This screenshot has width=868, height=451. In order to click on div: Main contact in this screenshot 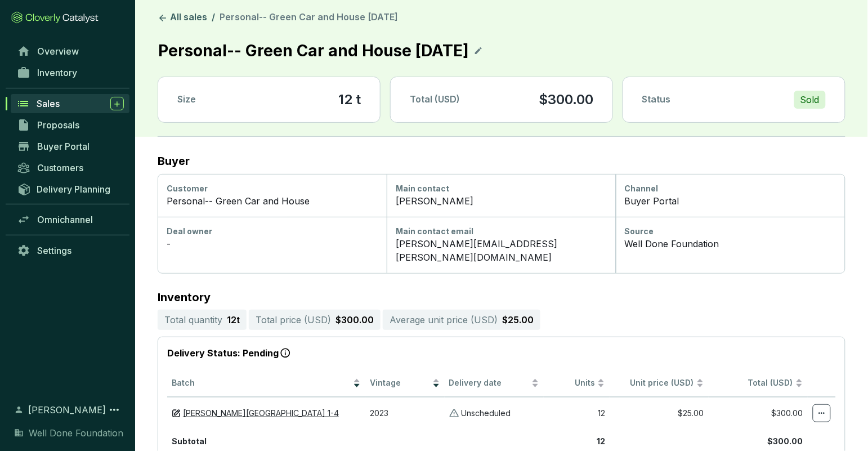, I will do `click(501, 188)`.